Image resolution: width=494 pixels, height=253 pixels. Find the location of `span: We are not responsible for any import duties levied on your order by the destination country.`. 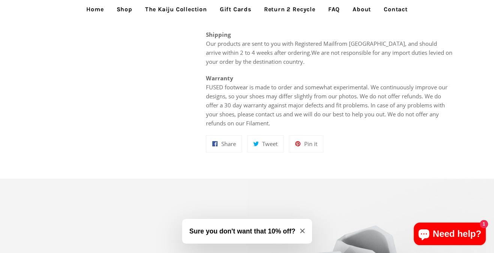

span: We are not responsible for any import duties levied on your order by the destination country. is located at coordinates (329, 57).